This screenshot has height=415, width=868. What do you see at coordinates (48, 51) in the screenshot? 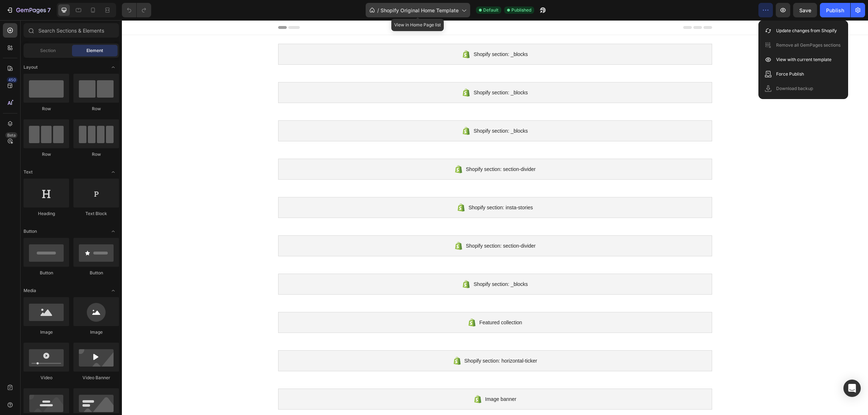
I see `span: Section` at bounding box center [48, 51].